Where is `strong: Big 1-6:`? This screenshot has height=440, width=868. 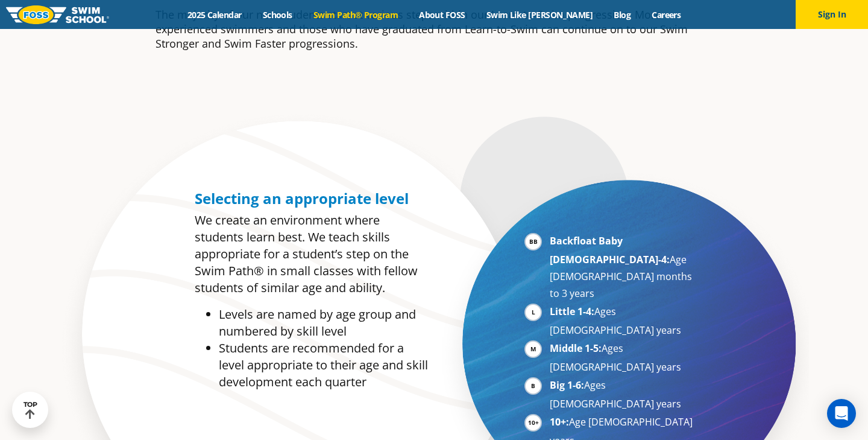
strong: Big 1-6: is located at coordinates (567, 385).